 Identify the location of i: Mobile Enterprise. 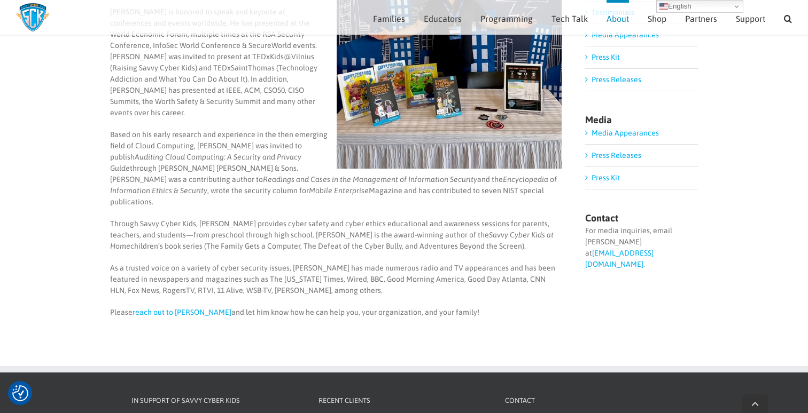
(339, 191).